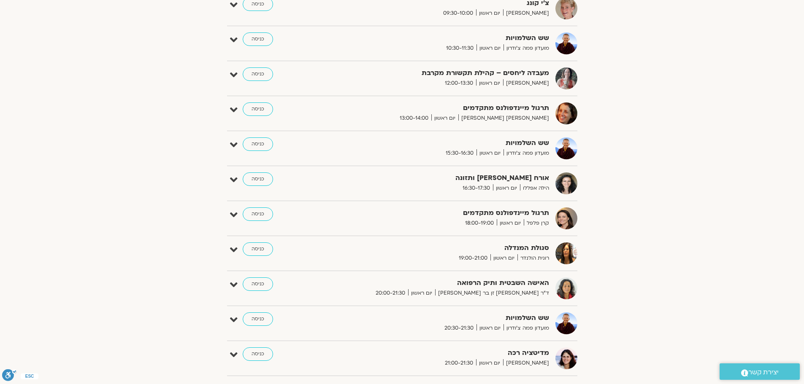  I want to click on span: קרן פלפל, so click(536, 223).